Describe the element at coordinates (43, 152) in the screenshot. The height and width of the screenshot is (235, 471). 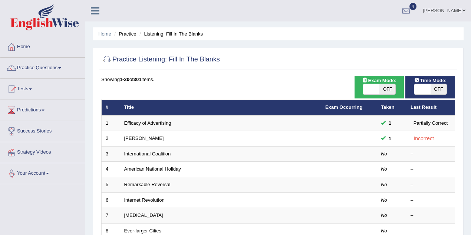
I see `a: Strategy Videos` at that location.